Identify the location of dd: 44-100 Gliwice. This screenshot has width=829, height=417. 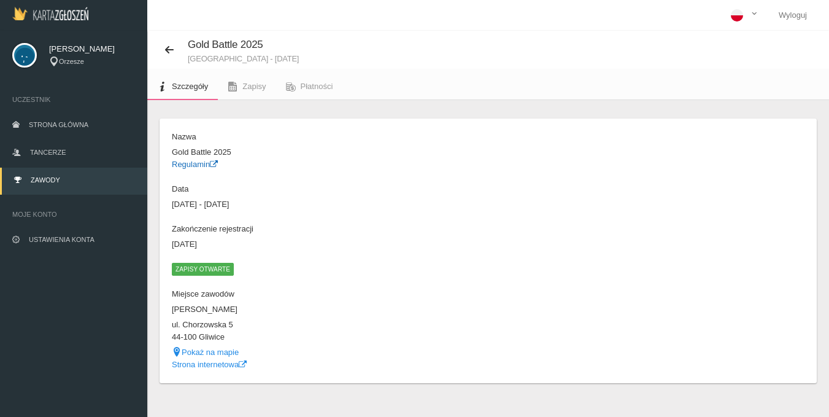
(327, 337).